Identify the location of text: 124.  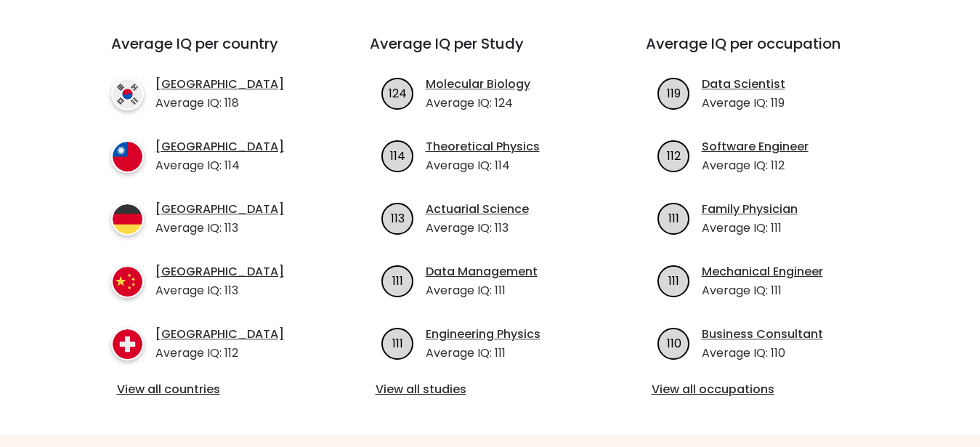
(397, 93).